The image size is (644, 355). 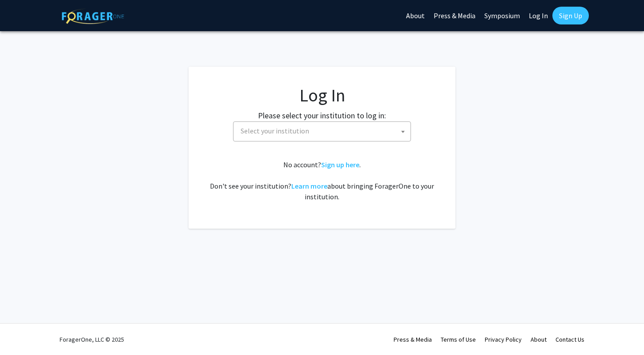 I want to click on a: Sign Up, so click(x=571, y=16).